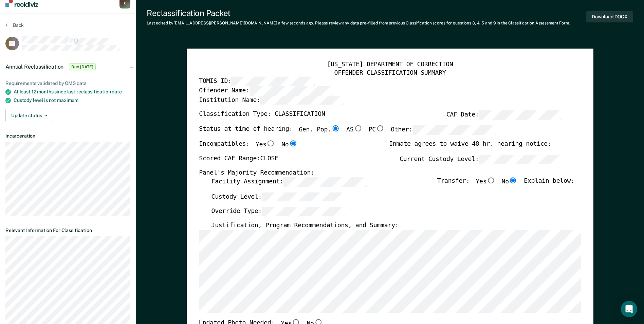  I want to click on dt: Relevant Information For Classification, so click(68, 230).